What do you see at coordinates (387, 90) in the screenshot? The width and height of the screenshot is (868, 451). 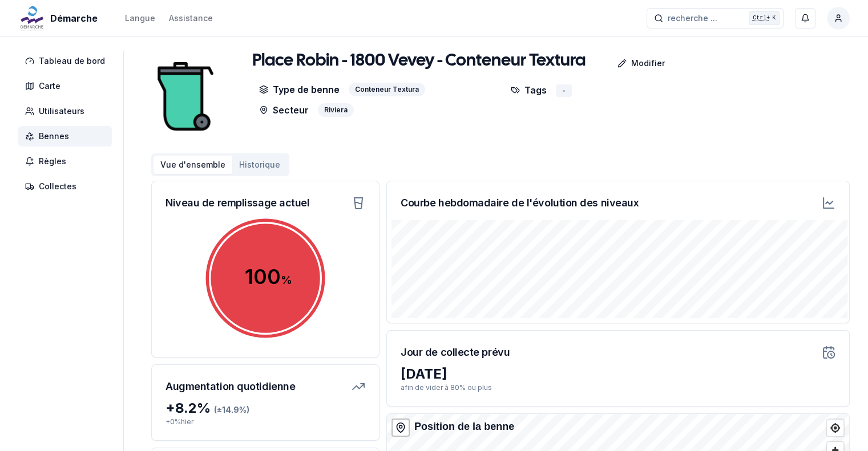 I see `div: Conteneur Textura` at bounding box center [387, 90].